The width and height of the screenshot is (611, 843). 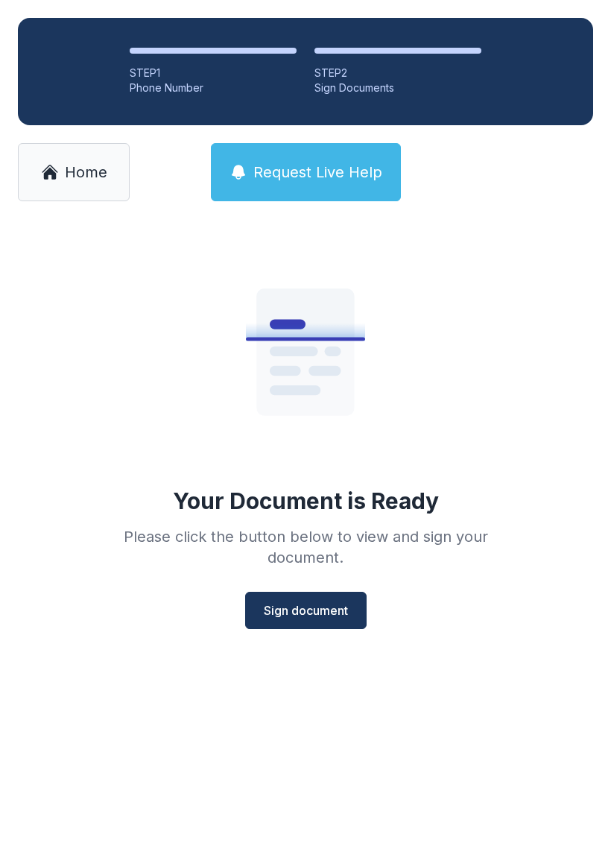 I want to click on div: Sign Documents, so click(x=398, y=88).